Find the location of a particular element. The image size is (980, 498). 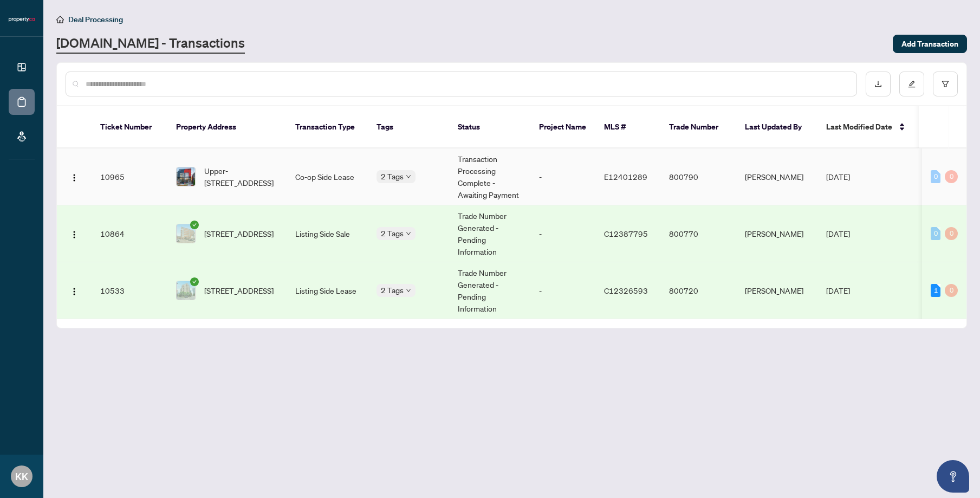

th: Last Updated By is located at coordinates (777, 127).